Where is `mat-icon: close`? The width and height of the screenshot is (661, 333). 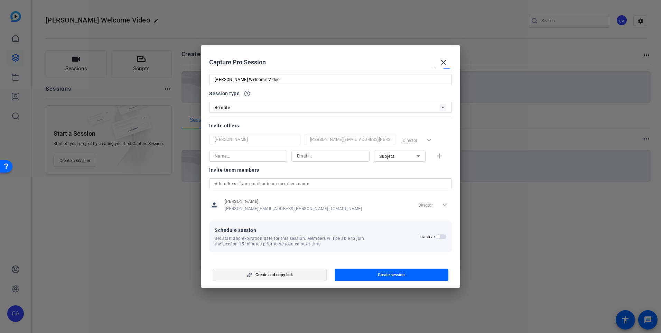
mat-icon: close is located at coordinates (444, 62).